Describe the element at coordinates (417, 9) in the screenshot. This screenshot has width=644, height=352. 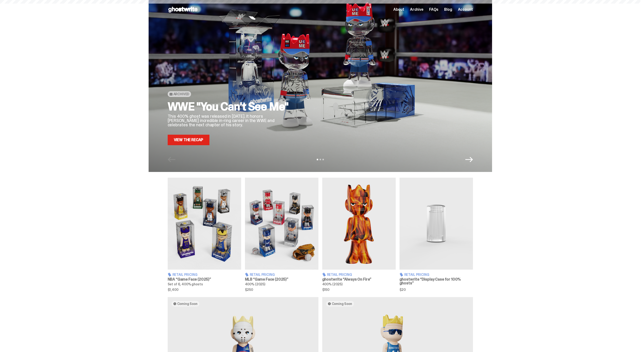
I see `a: Archive` at that location.